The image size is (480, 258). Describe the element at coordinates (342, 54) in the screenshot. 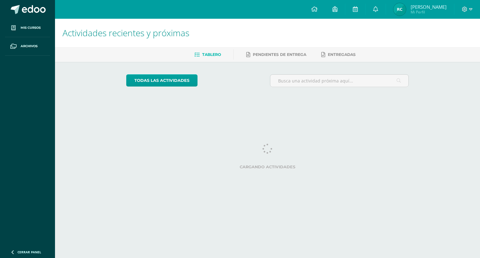

I see `span: Entregadas` at that location.